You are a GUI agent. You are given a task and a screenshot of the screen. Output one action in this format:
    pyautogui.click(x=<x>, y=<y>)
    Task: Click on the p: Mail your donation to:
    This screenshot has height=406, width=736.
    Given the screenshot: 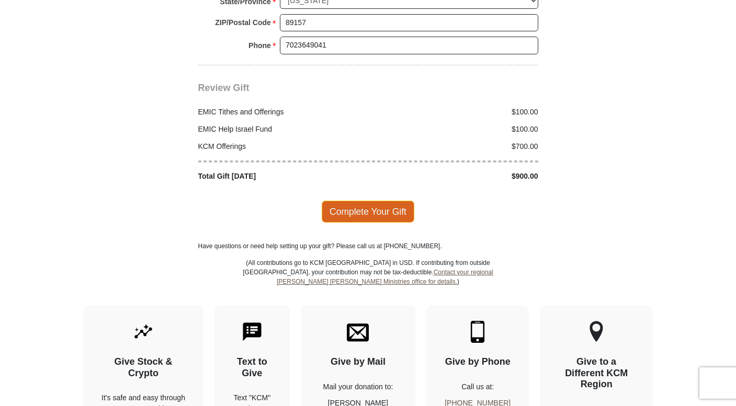 What is the action you would take?
    pyautogui.click(x=358, y=387)
    